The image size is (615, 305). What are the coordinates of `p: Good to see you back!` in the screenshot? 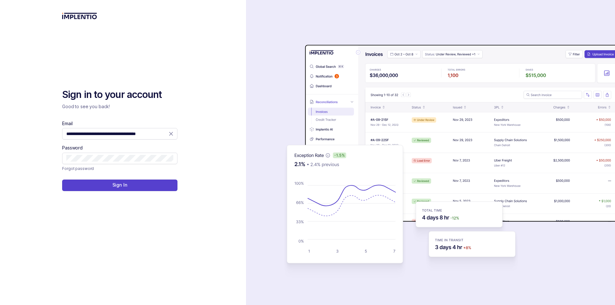 It's located at (120, 107).